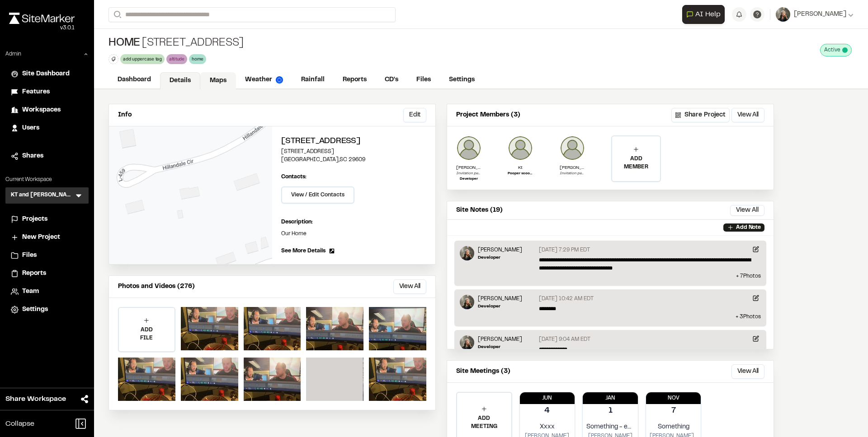  What do you see at coordinates (143, 59) in the screenshot?
I see `div: add uppercase tag` at bounding box center [143, 59].